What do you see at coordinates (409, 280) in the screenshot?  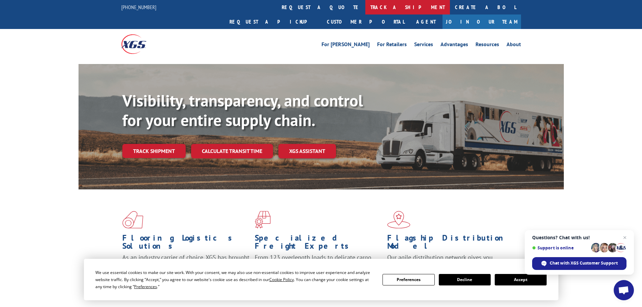 I see `button: Preferences` at bounding box center [409, 280].